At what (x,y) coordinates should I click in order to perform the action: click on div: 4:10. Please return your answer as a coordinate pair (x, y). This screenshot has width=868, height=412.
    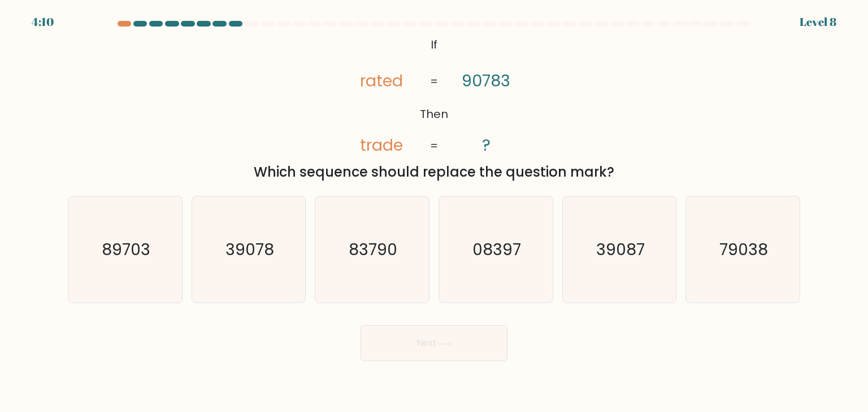
    Looking at the image, I should click on (43, 22).